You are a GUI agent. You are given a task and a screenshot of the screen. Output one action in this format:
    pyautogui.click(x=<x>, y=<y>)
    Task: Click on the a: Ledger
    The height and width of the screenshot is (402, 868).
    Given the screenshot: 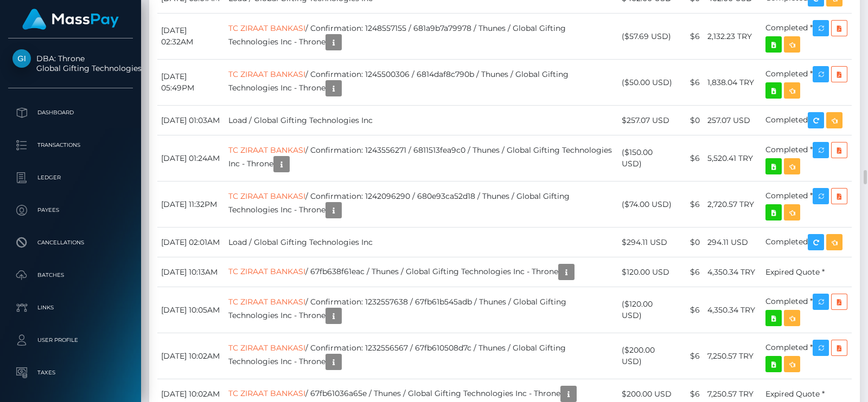 What is the action you would take?
    pyautogui.click(x=71, y=178)
    